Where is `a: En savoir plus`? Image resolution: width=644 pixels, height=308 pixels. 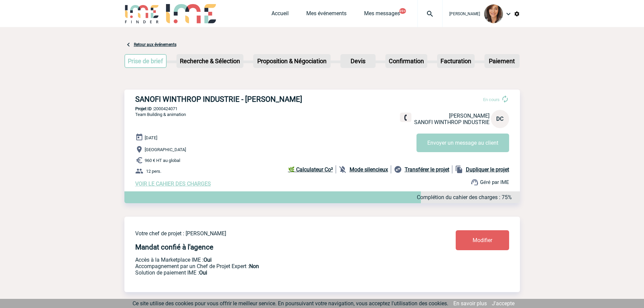
a: En savoir plus is located at coordinates (470, 303).